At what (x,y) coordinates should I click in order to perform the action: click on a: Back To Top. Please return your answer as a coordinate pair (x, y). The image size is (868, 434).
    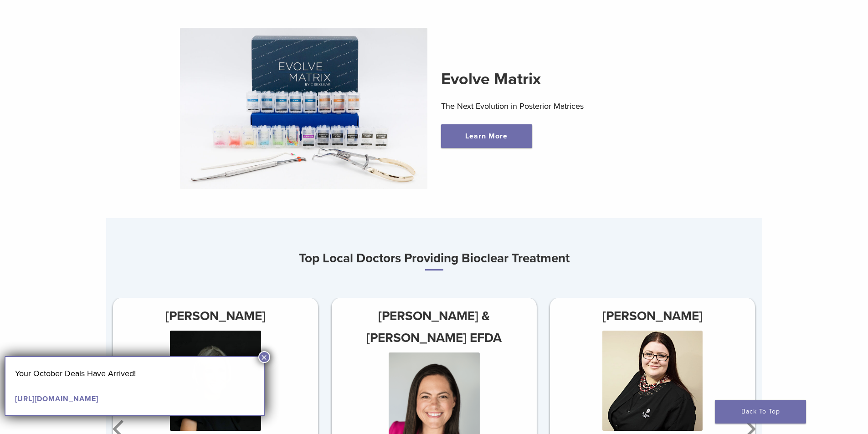
    Looking at the image, I should click on (760, 411).